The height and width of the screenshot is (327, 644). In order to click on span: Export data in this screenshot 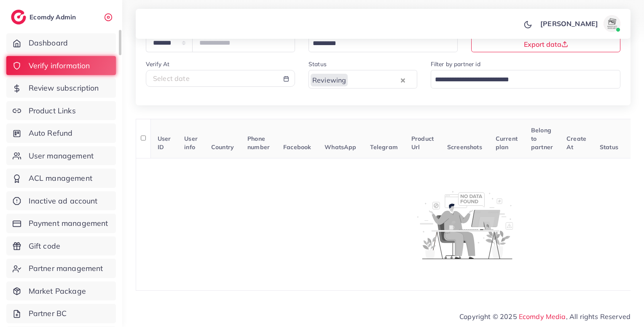, I will do `click(546, 44)`.